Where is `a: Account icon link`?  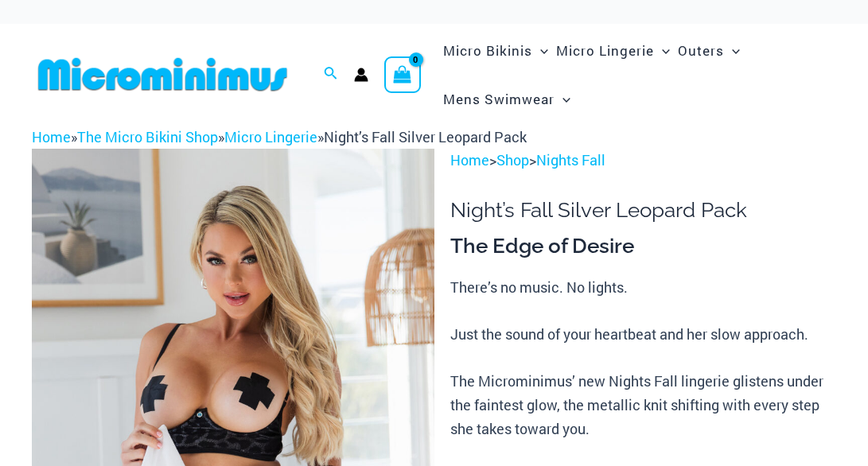 a: Account icon link is located at coordinates (361, 75).